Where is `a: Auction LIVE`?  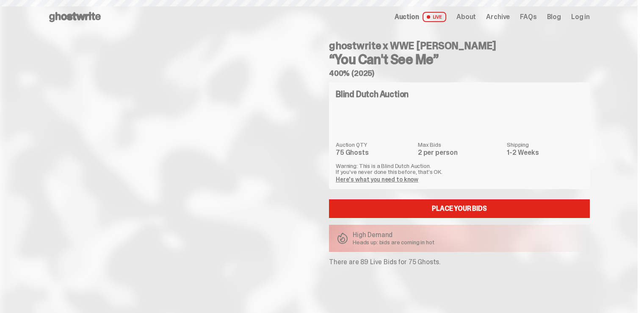
a: Auction LIVE is located at coordinates (420, 17).